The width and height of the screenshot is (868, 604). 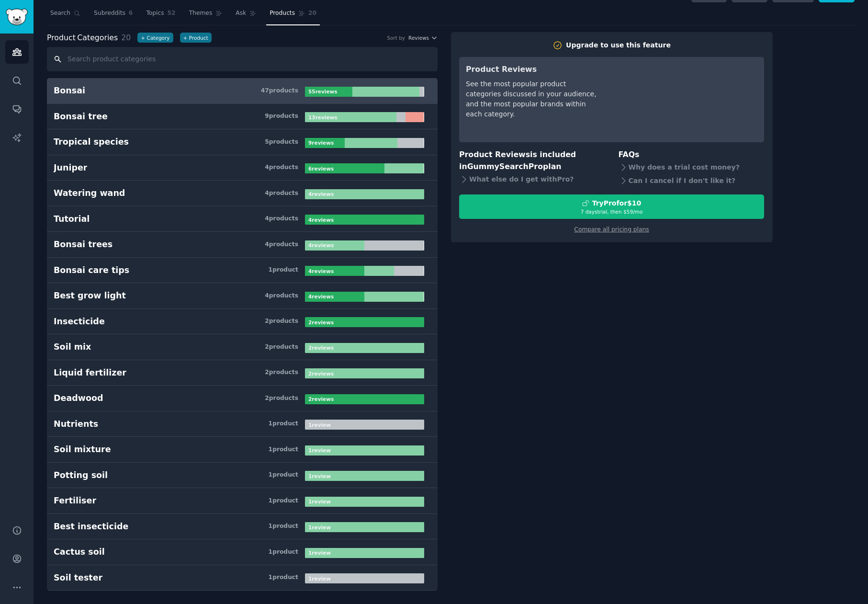 What do you see at coordinates (241, 14) in the screenshot?
I see `span: Ask` at bounding box center [241, 14].